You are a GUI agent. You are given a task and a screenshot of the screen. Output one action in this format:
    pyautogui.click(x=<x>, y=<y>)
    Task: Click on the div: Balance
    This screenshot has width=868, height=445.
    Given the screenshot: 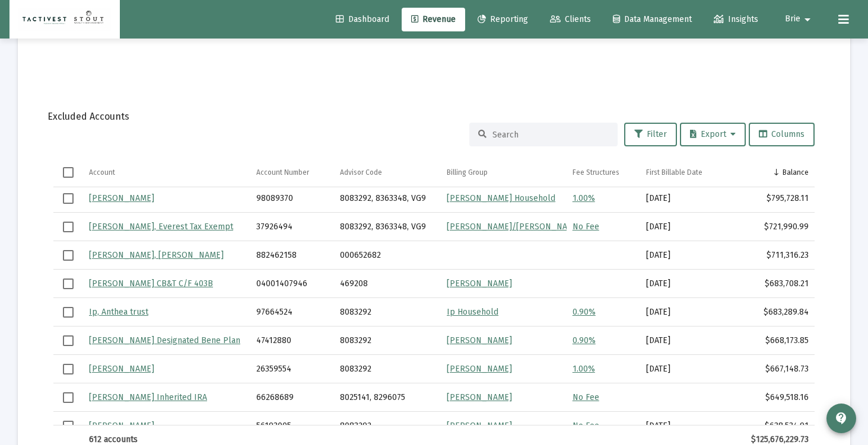 What is the action you would take?
    pyautogui.click(x=795, y=173)
    